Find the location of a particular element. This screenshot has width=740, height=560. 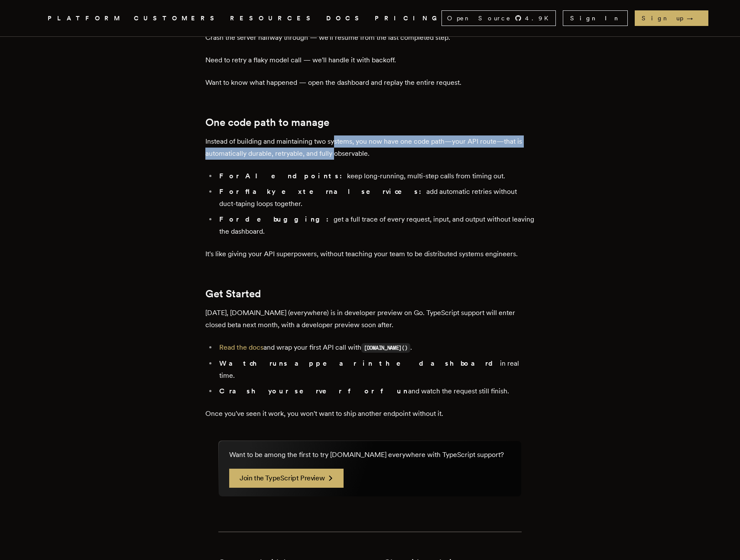

strong: For AI endpoints: is located at coordinates (283, 176).